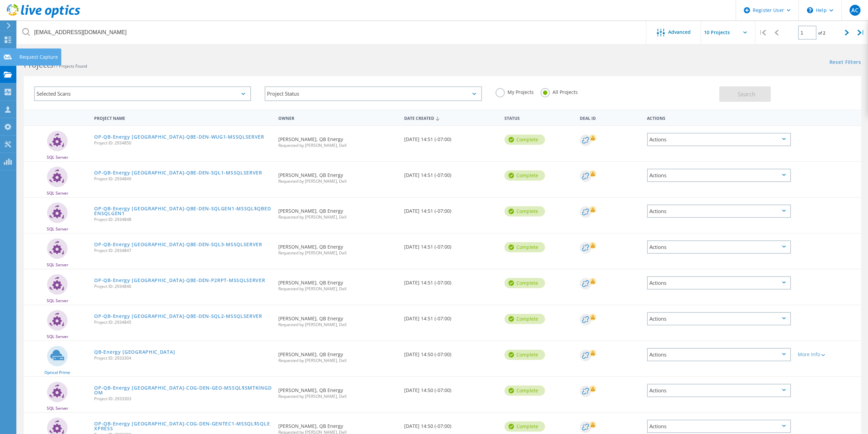 The image size is (868, 434). What do you see at coordinates (183, 399) in the screenshot?
I see `span: Project ID: 2933303` at bounding box center [183, 399].